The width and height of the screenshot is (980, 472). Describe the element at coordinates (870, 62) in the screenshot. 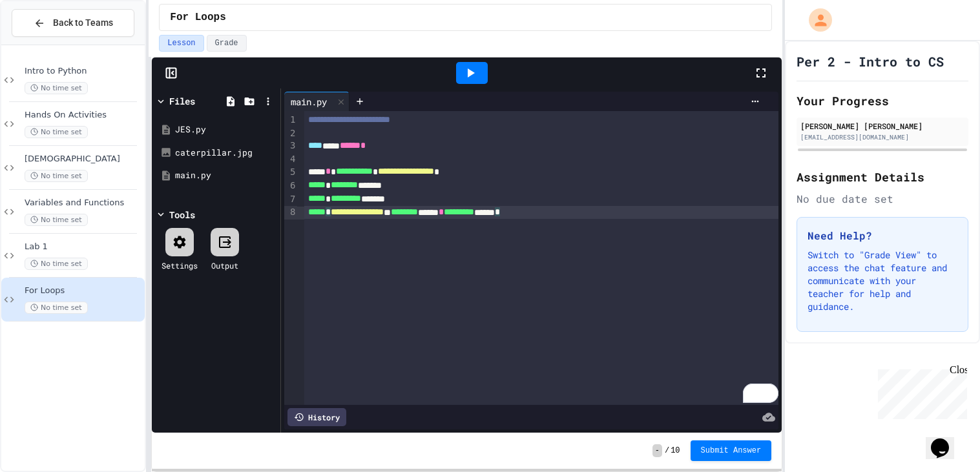

I see `h1: Per 2 - Intro to CS` at that location.